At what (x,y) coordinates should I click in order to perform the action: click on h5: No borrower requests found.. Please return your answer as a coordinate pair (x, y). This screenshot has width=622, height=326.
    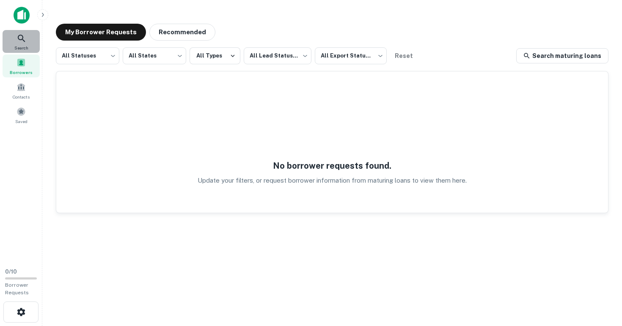
    Looking at the image, I should click on (332, 166).